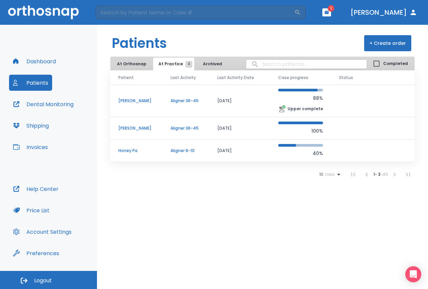  I want to click on a: Account Settings, so click(42, 231).